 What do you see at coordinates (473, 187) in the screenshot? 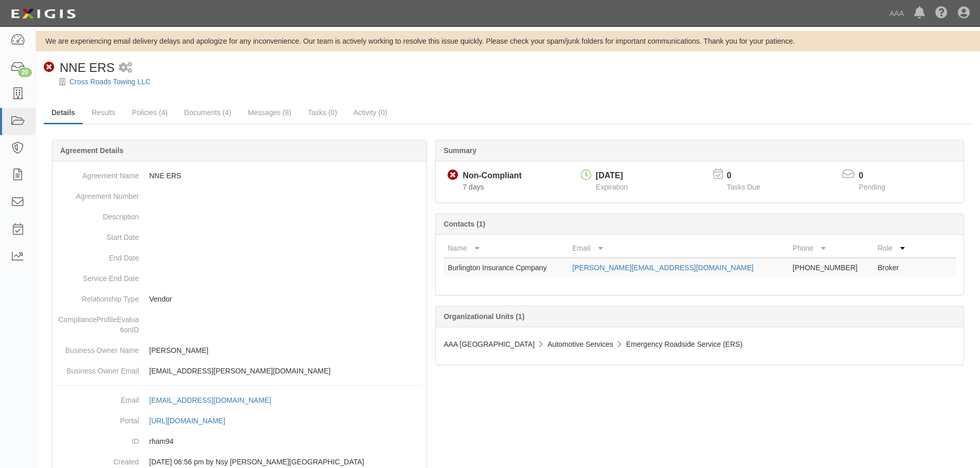
I see `span: Since 08/18/2025` at bounding box center [473, 187].